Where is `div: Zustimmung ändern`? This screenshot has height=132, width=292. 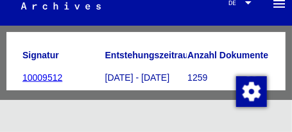
div: Zustimmung ändern is located at coordinates (251, 91).